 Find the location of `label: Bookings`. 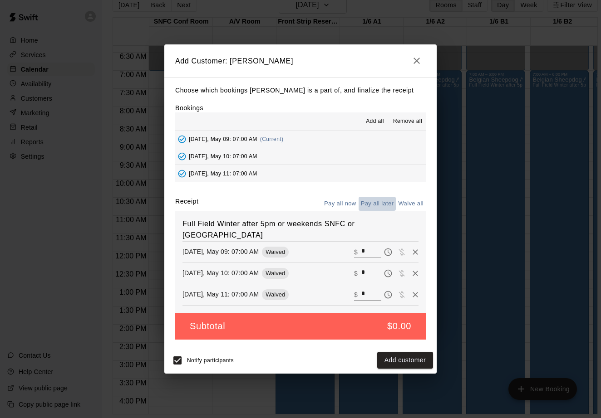

label: Bookings is located at coordinates (189, 108).